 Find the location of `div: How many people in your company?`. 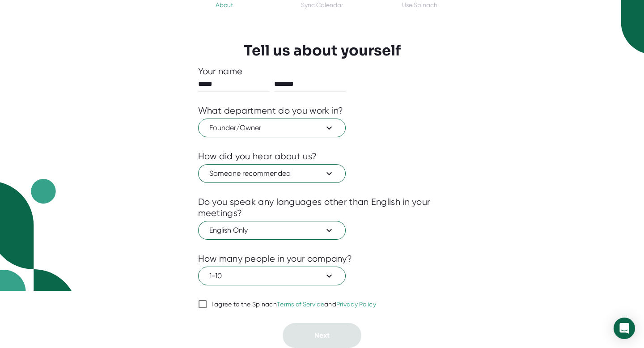

div: How many people in your company? is located at coordinates (276, 259).